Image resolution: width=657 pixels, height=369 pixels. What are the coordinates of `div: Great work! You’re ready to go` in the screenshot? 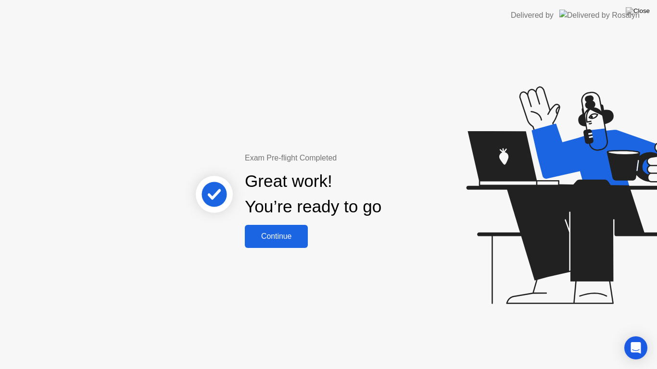 It's located at (313, 194).